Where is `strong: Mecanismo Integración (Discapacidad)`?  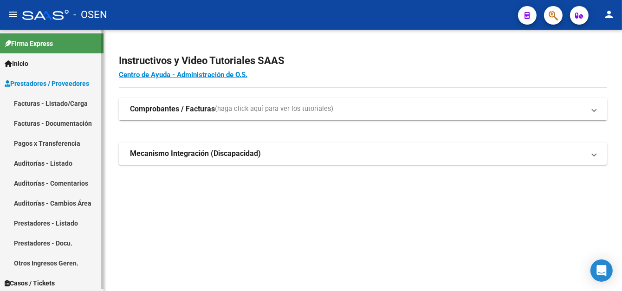
strong: Mecanismo Integración (Discapacidad) is located at coordinates (196, 154).